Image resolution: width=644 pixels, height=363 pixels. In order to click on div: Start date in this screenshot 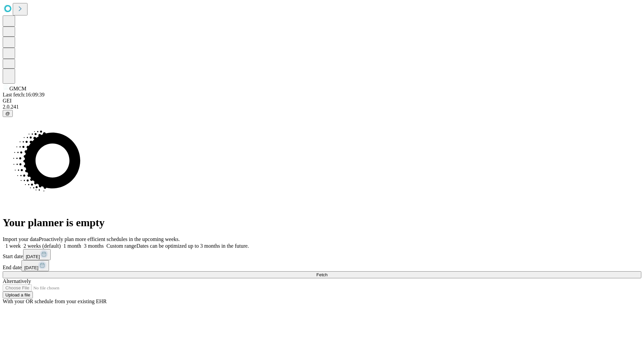, I will do `click(322, 254)`.